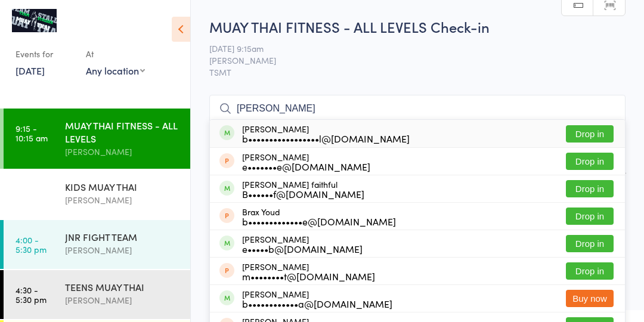 Image resolution: width=644 pixels, height=322 pixels. What do you see at coordinates (123, 186) in the screenshot?
I see `div: KIDS MUAY THAI` at bounding box center [123, 186].